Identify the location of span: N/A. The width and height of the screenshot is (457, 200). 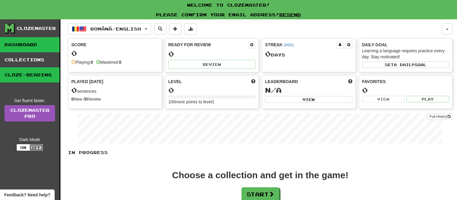
(273, 90).